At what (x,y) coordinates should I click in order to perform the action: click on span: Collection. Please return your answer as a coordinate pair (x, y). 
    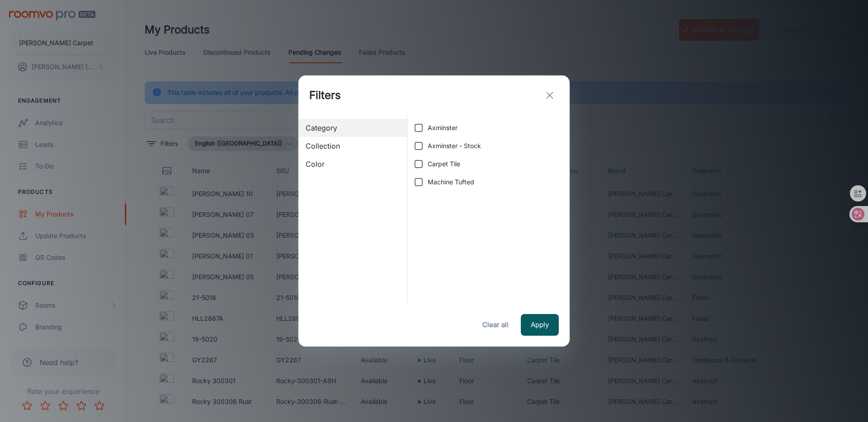
    Looking at the image, I should click on (353, 146).